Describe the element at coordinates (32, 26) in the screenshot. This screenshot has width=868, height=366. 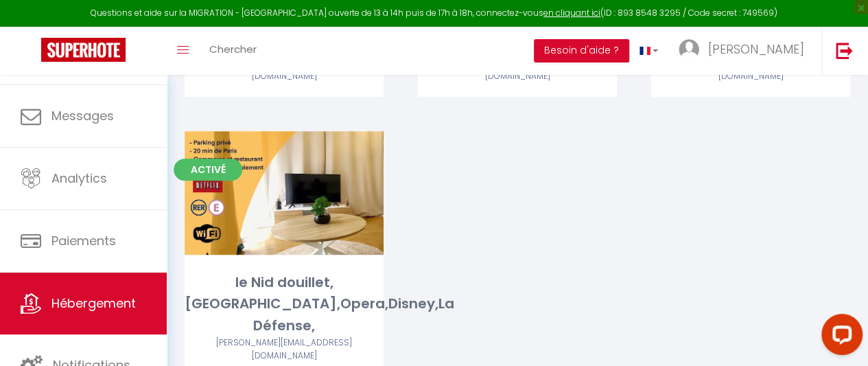
I see `button: Open LiveChat chat widget` at that location.